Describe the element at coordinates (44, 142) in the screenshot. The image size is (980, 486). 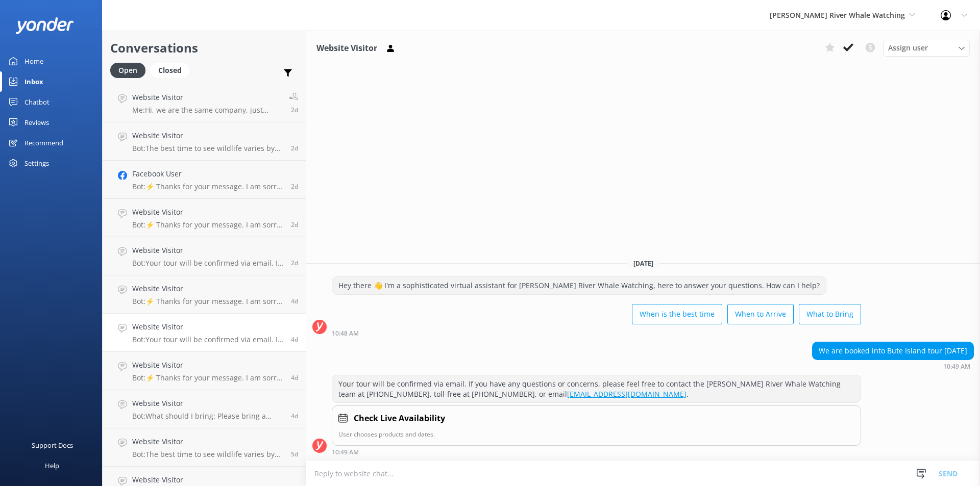
I see `div: Recommend` at that location.